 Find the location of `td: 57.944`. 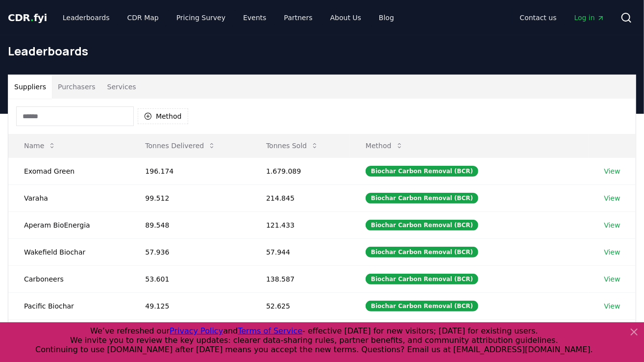

td: 57.944 is located at coordinates (300, 252).